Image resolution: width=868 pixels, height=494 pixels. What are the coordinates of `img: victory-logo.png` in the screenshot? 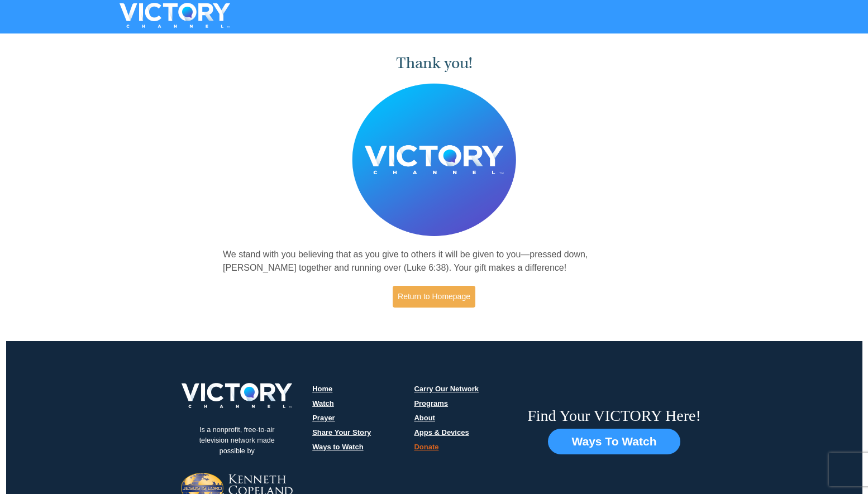 It's located at (237, 396).